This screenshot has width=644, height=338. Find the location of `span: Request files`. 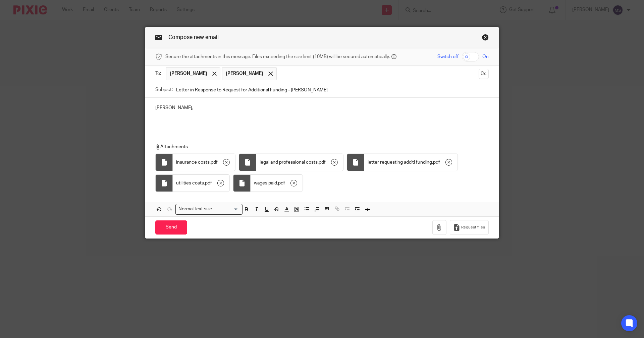

span: Request files is located at coordinates (473, 227).